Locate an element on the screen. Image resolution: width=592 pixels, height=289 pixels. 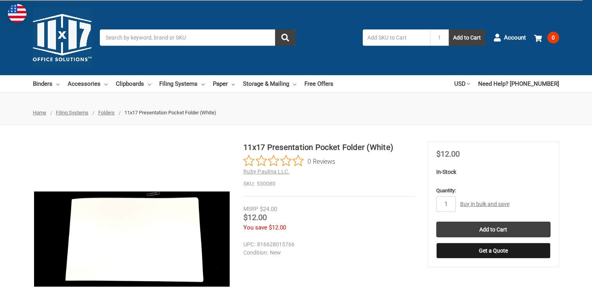
a: Ruby Paulina LLC. is located at coordinates (266, 171).